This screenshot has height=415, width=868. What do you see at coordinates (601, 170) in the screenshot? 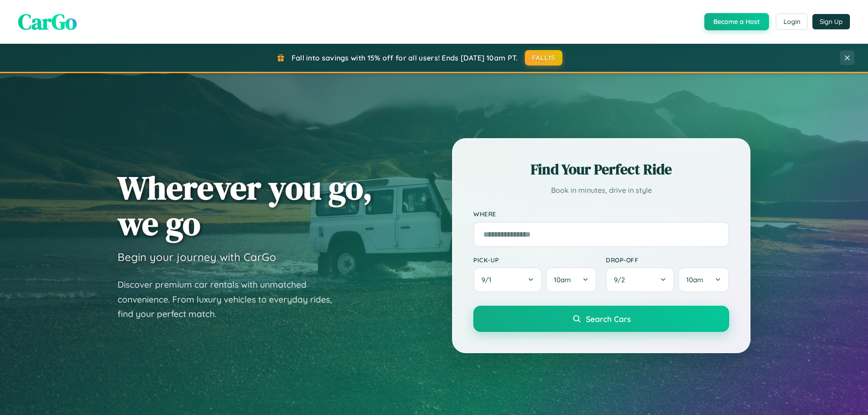
I see `h2: Find Your Perfect Ride` at bounding box center [601, 170].